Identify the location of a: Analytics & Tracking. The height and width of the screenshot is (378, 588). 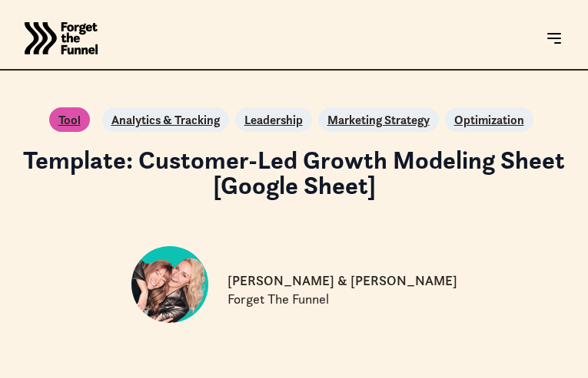
(165, 120).